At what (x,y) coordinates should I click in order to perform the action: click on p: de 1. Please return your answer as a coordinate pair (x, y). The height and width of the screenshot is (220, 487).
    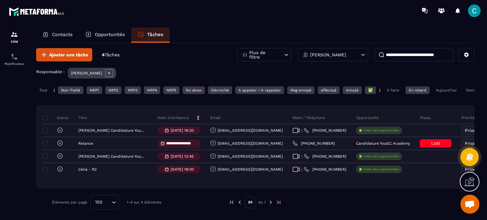
    Looking at the image, I should click on (262, 202).